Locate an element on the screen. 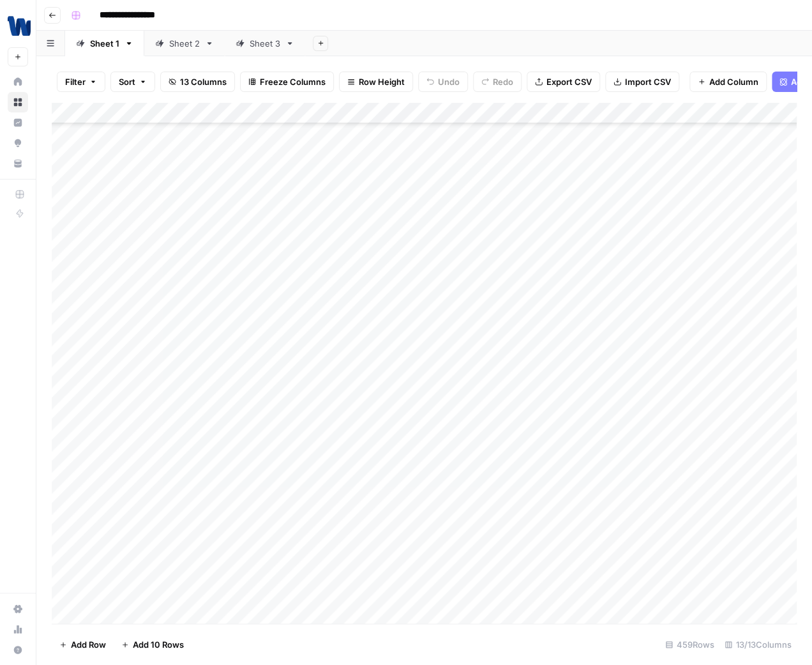 The width and height of the screenshot is (812, 665). span: Import CSV is located at coordinates (648, 82).